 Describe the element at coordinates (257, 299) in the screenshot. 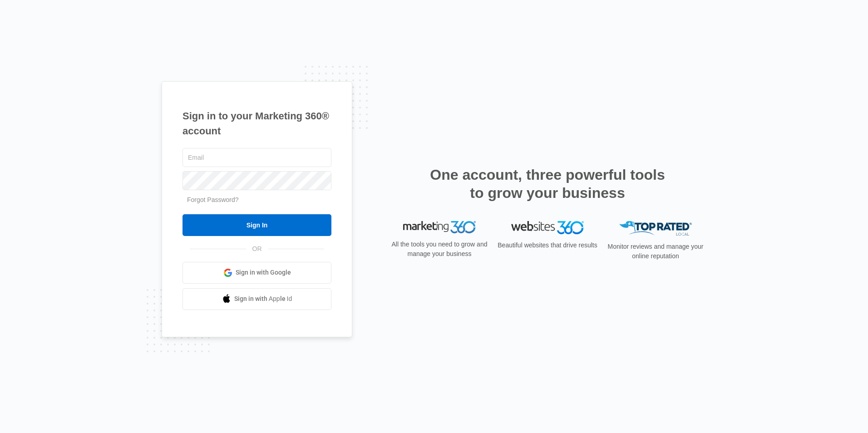

I see `a: Sign in with Apple Id` at that location.